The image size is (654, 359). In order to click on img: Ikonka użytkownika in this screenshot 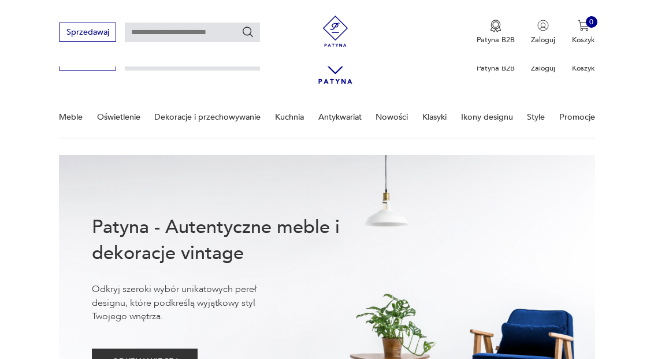, I will do `click(543, 25)`.